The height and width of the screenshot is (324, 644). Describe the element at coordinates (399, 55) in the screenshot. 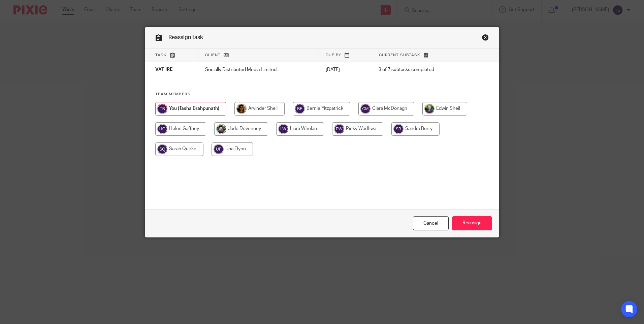

I see `span: Current subtask` at that location.